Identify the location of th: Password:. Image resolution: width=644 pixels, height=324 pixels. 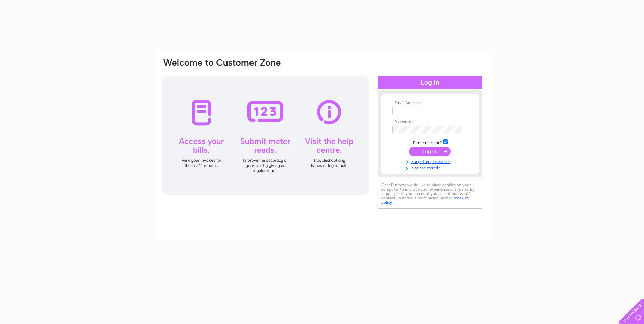
(430, 122).